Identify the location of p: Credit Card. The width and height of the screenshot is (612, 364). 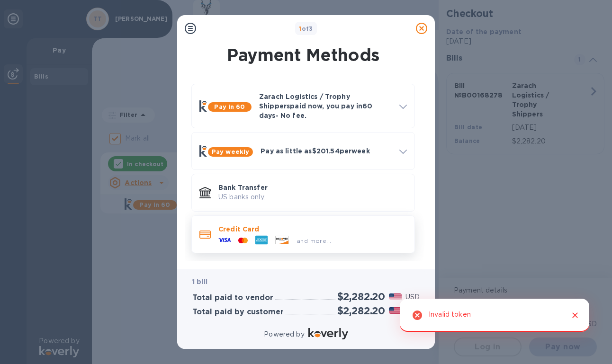
(312, 229).